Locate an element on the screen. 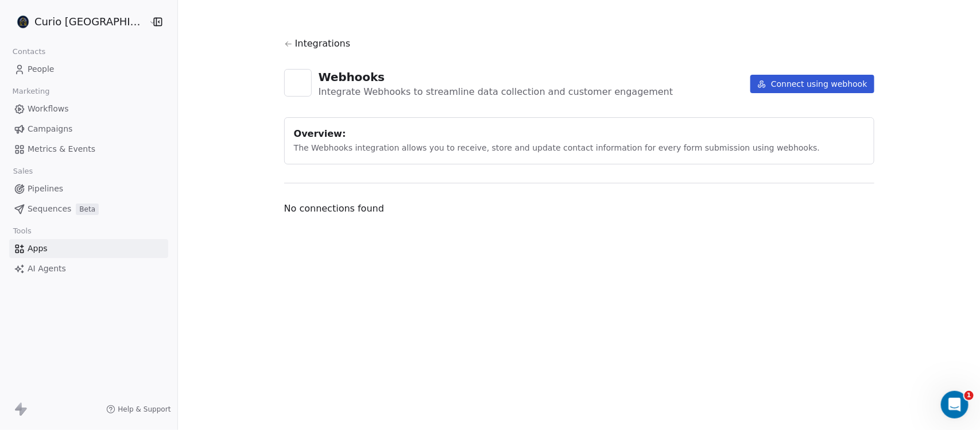 Image resolution: width=980 pixels, height=430 pixels. img: webhooks.svg is located at coordinates (298, 83).